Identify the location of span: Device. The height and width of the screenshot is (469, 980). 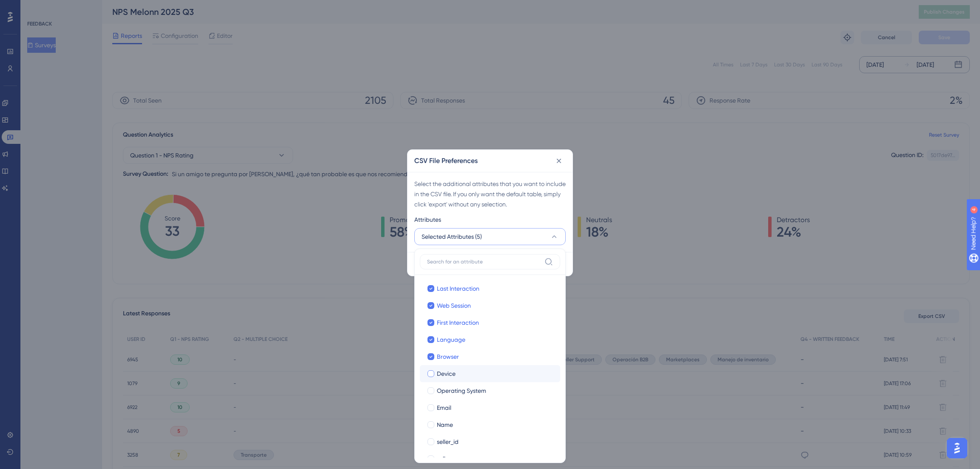
(447, 374).